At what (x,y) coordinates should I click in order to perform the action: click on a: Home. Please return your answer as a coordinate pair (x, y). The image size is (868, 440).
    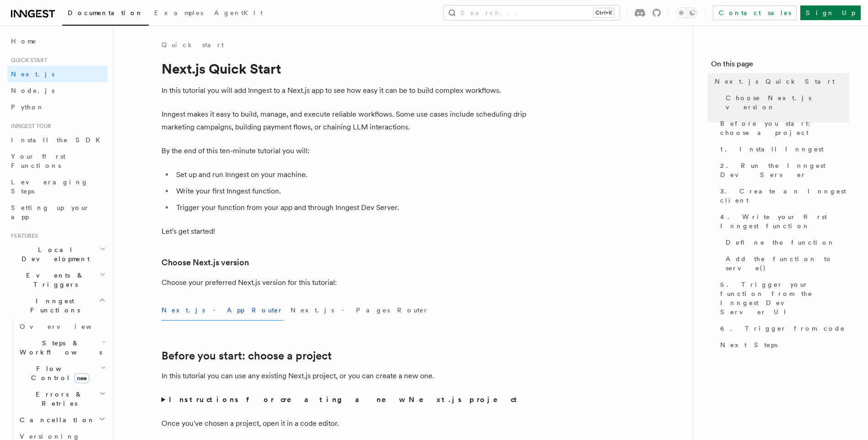
    Looking at the image, I should click on (57, 41).